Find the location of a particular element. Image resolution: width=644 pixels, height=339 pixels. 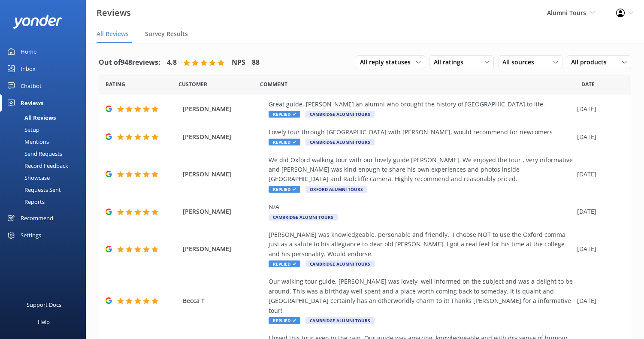

h4: 88 is located at coordinates (256, 63).